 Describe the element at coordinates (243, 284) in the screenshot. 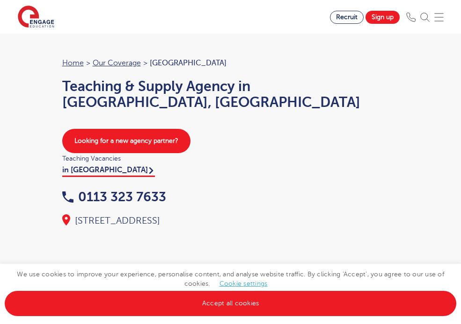

I see `a: Cookie settings` at that location.